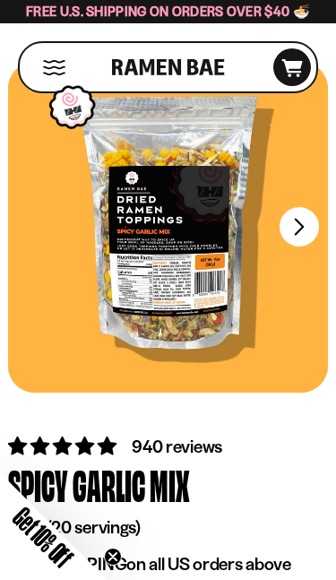  What do you see at coordinates (168, 528) in the screenshot?
I see `p: 14oz (20 servings)` at bounding box center [168, 528].